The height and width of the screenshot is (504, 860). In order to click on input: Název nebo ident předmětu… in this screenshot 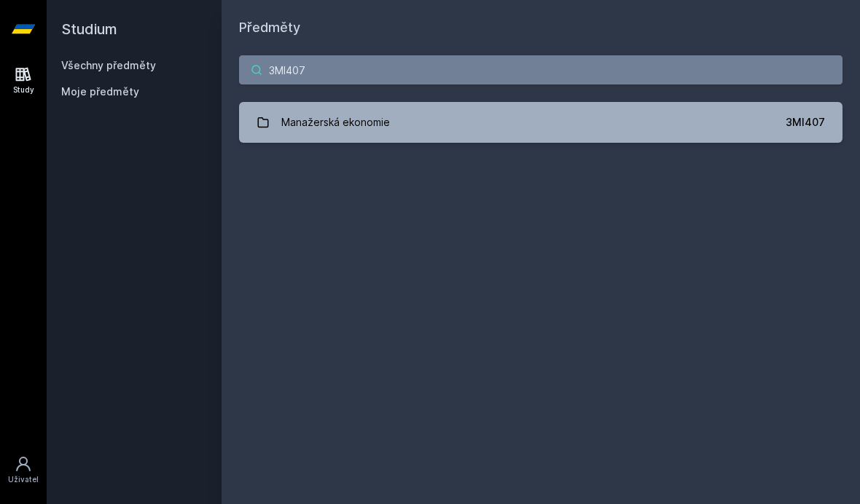, I will do `click(541, 70)`.